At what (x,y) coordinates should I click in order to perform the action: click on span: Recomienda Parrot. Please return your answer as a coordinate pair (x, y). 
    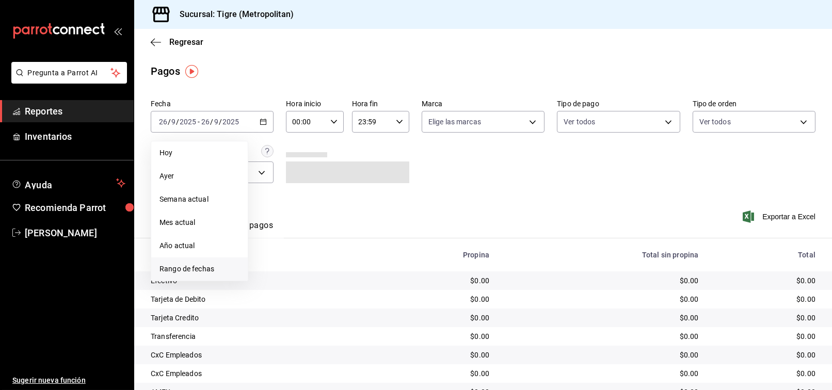
    Looking at the image, I should click on (75, 207).